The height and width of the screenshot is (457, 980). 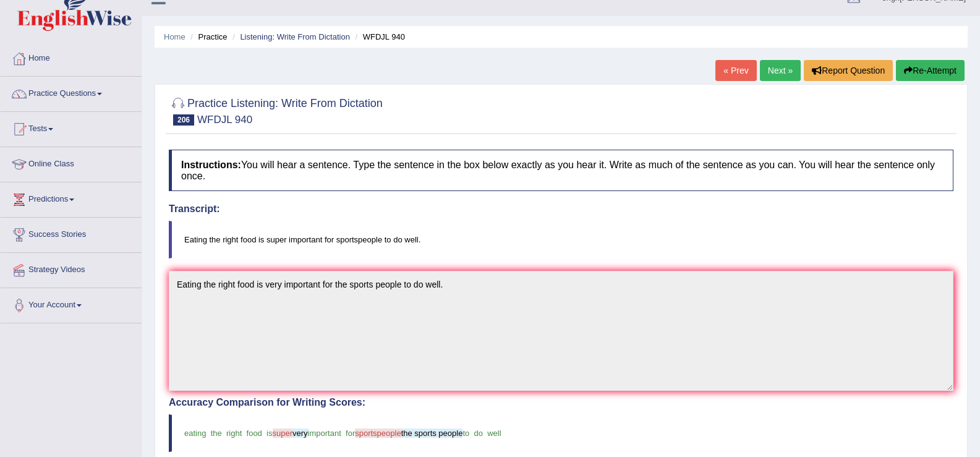 I want to click on span: right, so click(x=233, y=432).